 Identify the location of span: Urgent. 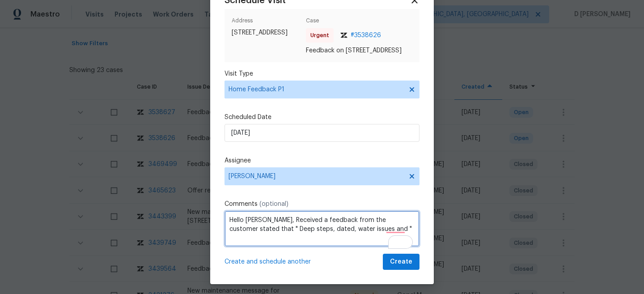
(322, 35).